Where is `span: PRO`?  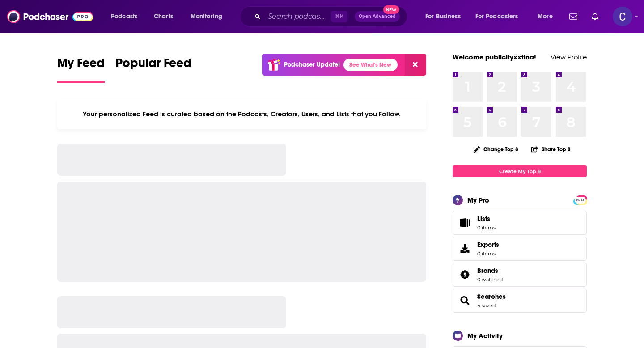 span: PRO is located at coordinates (580, 200).